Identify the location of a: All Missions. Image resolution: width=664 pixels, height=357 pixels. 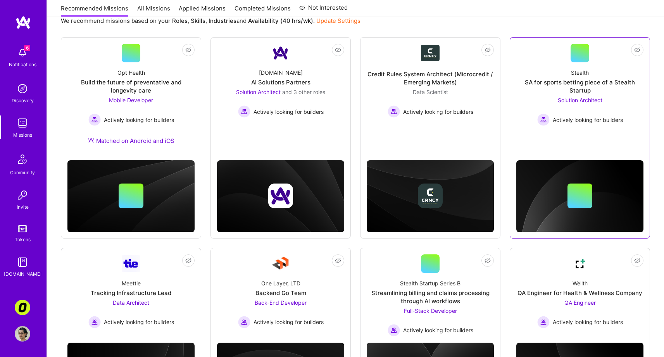
(153, 10).